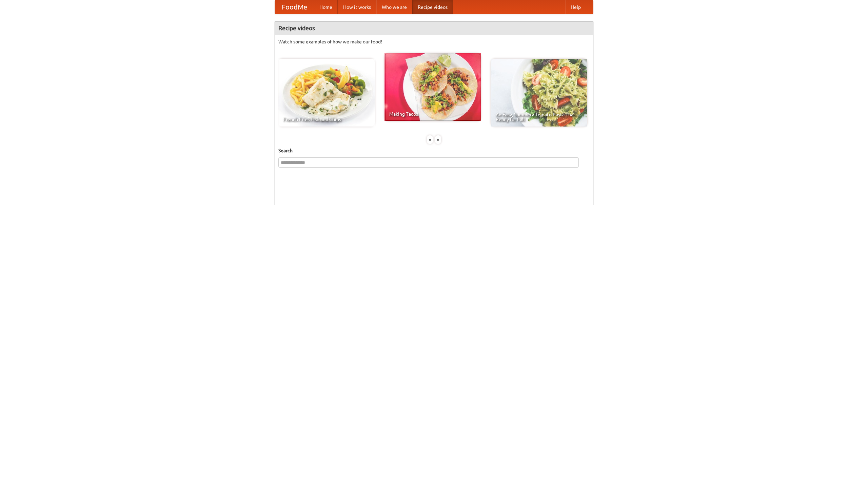  Describe the element at coordinates (432, 114) in the screenshot. I see `span: Making Tacos` at that location.